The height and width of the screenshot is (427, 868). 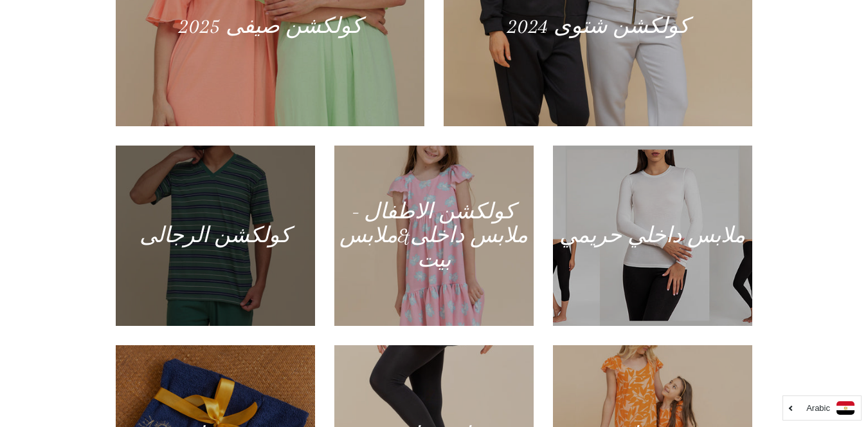 What do you see at coordinates (822, 407) in the screenshot?
I see `a: Arabic` at bounding box center [822, 407].